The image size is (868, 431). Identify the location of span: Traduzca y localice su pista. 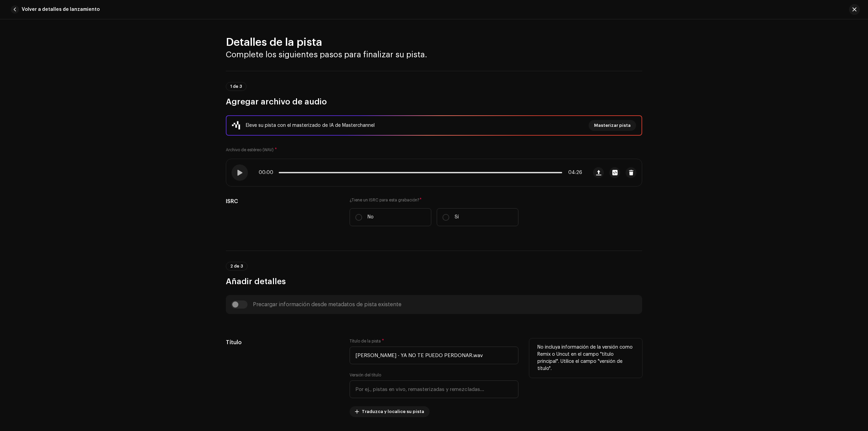
(392, 412).